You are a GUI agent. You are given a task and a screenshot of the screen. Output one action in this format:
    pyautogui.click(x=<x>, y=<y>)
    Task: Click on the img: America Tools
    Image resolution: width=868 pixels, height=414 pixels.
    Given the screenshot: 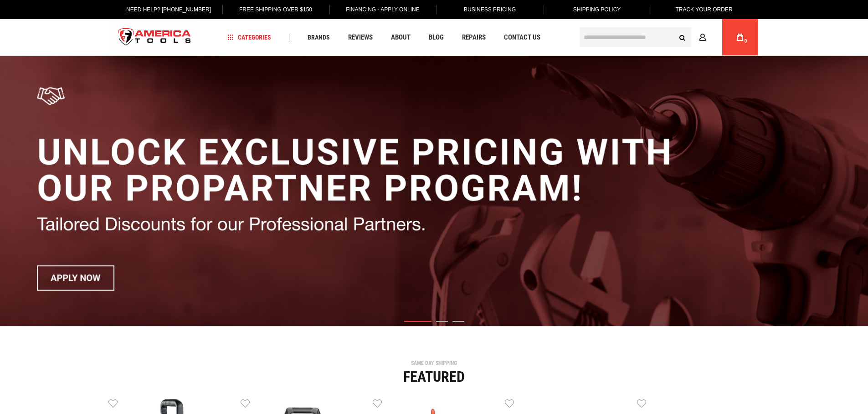 What is the action you would take?
    pyautogui.click(x=155, y=37)
    